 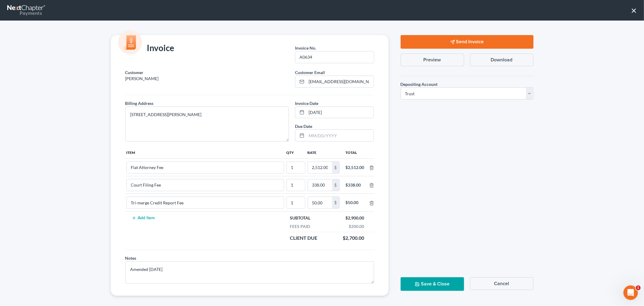 What do you see at coordinates (300, 218) in the screenshot?
I see `div: Subtotal` at bounding box center [300, 218].